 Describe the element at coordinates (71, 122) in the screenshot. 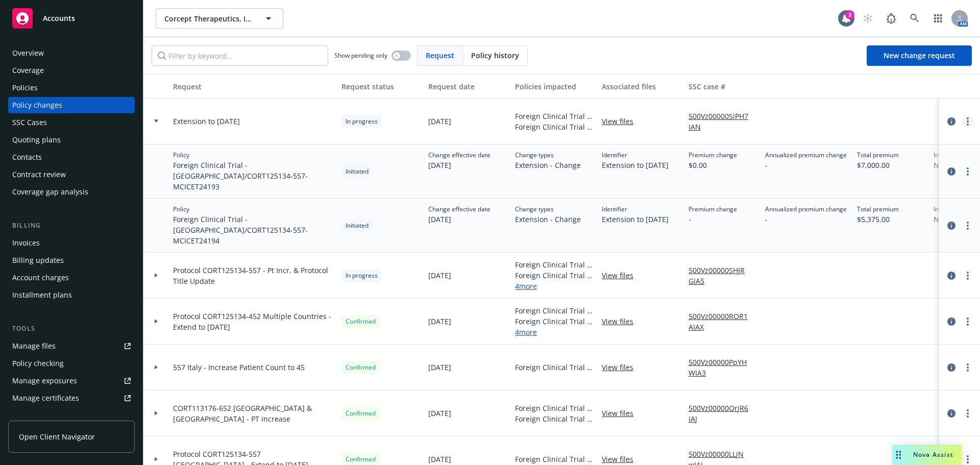

I see `a: SSC Cases` at that location.